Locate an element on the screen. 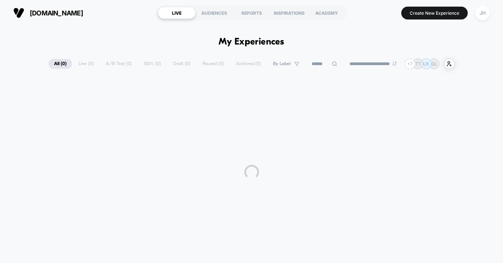 The height and width of the screenshot is (263, 503). div: REPORTS is located at coordinates (252, 13).